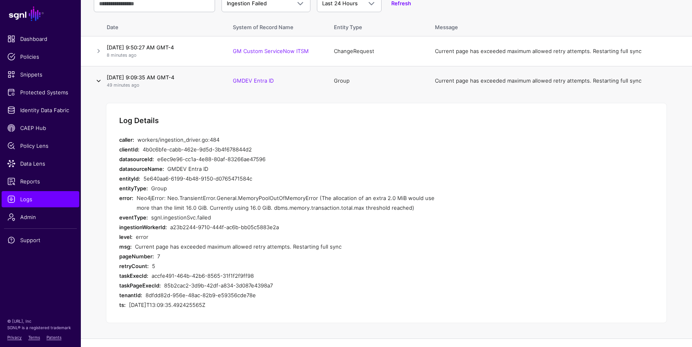 The height and width of the screenshot is (347, 692). I want to click on th: System of Record Name, so click(275, 26).